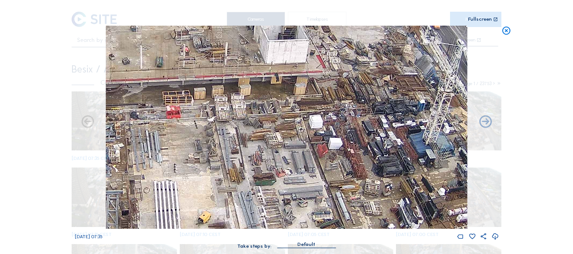  What do you see at coordinates (480, 19) in the screenshot?
I see `div: Fullscreen` at bounding box center [480, 19].